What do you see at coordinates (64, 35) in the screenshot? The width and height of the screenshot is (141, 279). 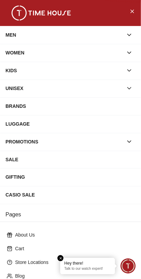 I see `div: MEN` at bounding box center [64, 35].